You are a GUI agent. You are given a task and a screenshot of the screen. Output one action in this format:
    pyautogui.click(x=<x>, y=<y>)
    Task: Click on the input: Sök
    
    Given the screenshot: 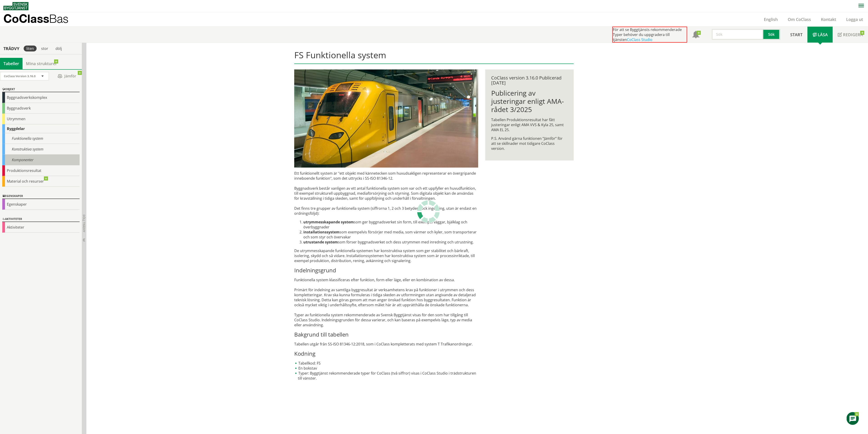 What is the action you would take?
    pyautogui.click(x=737, y=34)
    